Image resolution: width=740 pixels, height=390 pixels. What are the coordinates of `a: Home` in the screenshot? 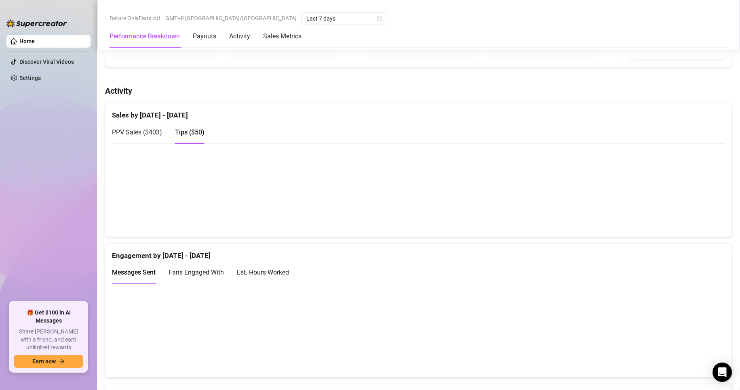 It's located at (27, 41).